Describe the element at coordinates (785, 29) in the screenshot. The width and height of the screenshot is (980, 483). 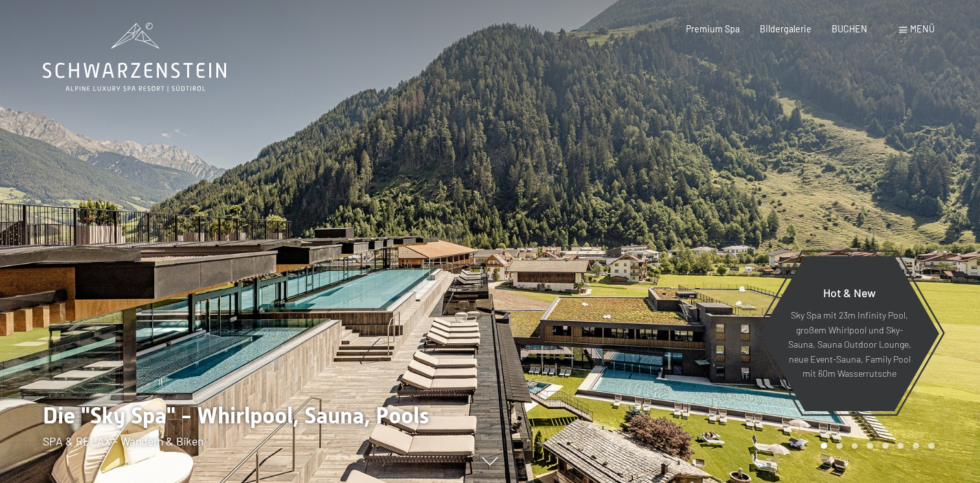
I see `a: Bildergalerie` at that location.